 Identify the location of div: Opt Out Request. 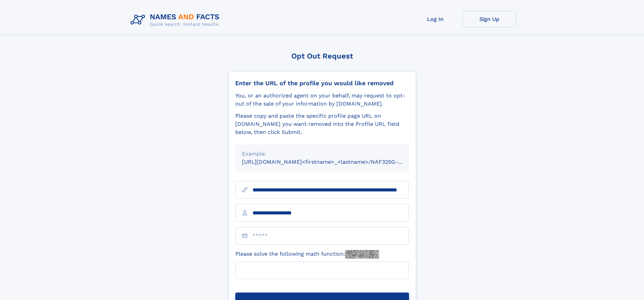
(322, 56).